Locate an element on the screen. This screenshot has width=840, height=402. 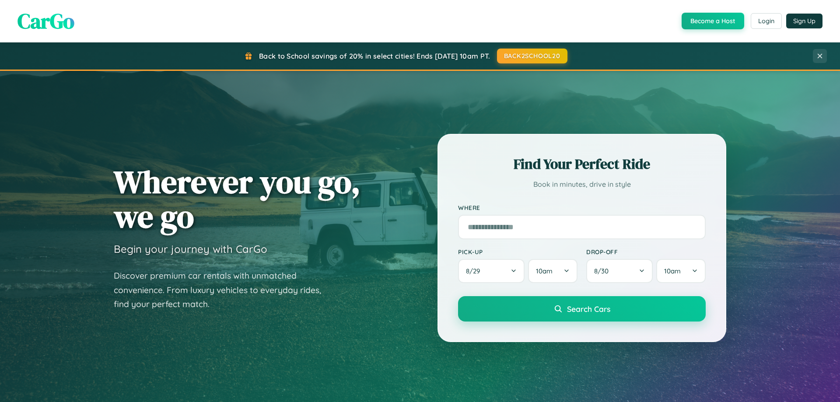
button: Search Cars is located at coordinates (582, 309).